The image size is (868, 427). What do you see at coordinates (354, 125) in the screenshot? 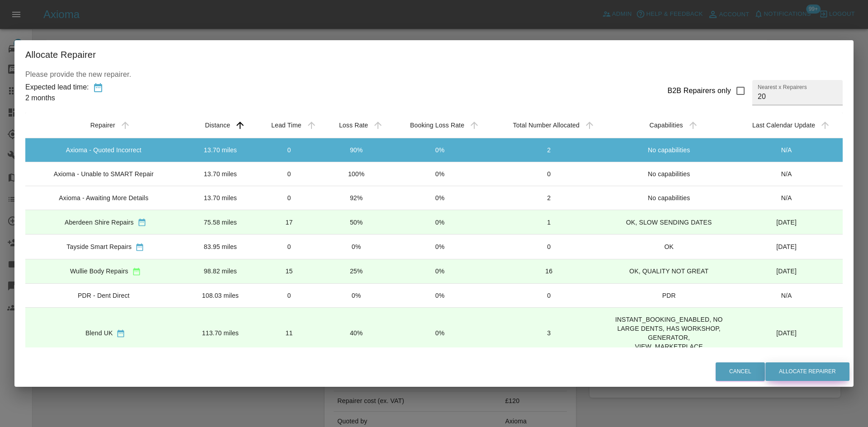
I see `div: Loss Rate` at bounding box center [354, 125].